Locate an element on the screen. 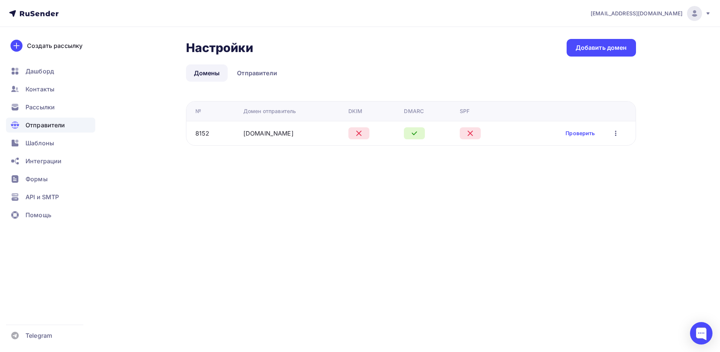 The height and width of the screenshot is (352, 720). div: Создать рассылку is located at coordinates (55, 46).